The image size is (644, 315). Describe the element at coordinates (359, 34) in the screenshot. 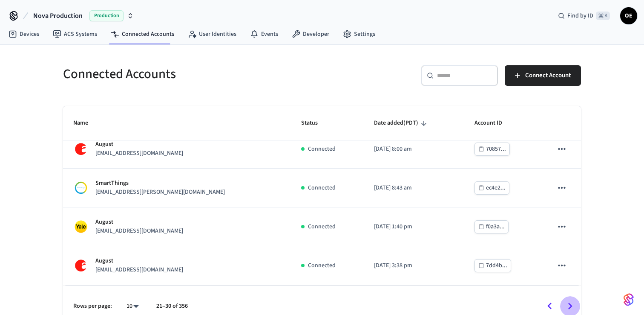

I see `a: Settings` at that location.